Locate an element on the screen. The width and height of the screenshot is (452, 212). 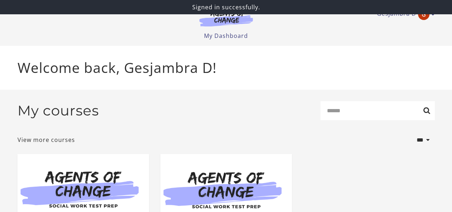
img: Agents of Change Logo is located at coordinates (226, 18).